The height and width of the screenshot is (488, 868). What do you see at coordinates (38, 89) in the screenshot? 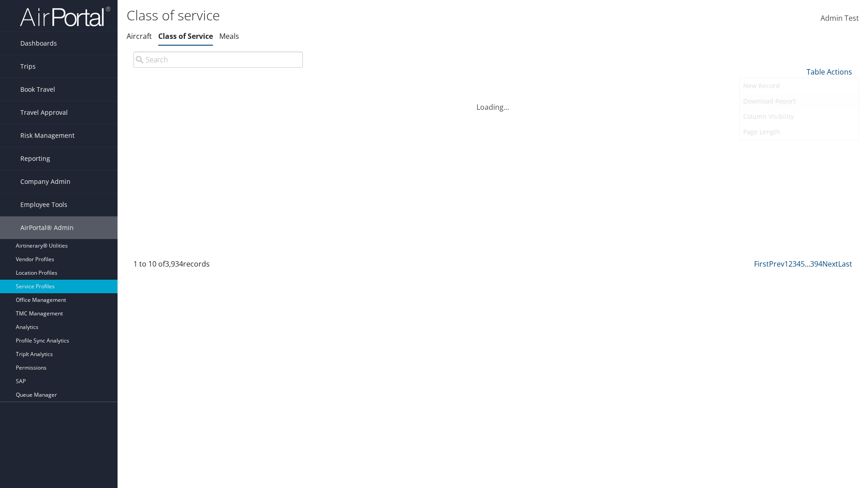
I see `span: Book Travel` at bounding box center [38, 89].